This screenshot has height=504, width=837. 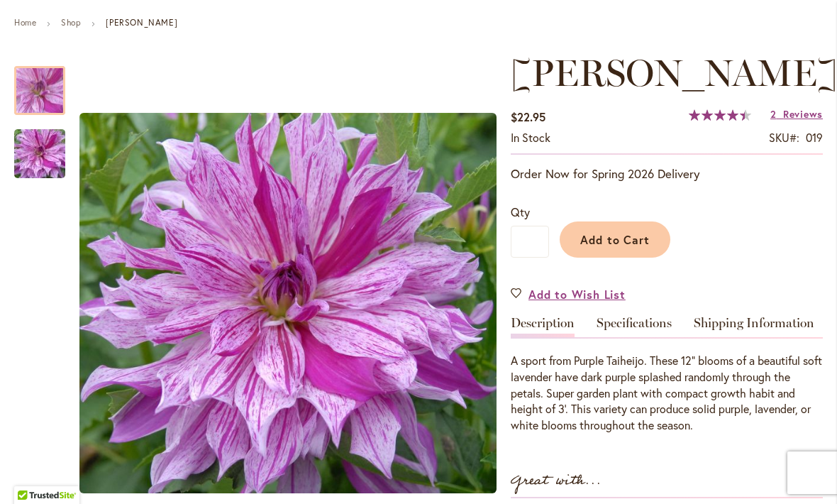 I want to click on strong: Great with..., so click(x=556, y=481).